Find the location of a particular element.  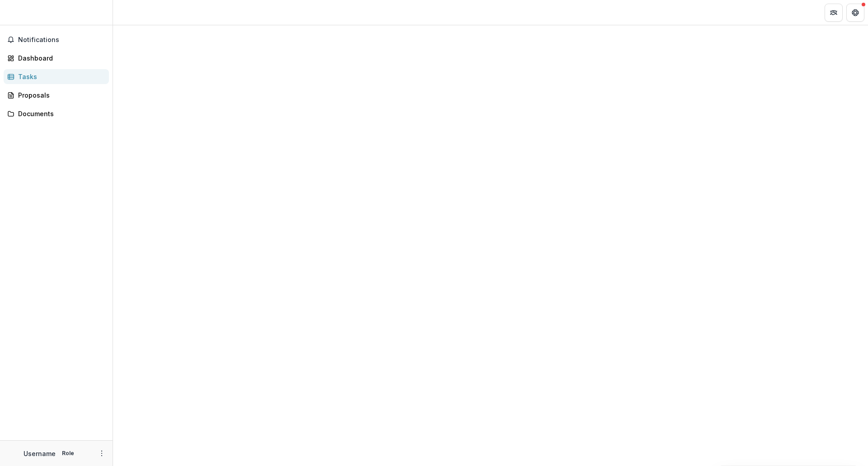

p: Username is located at coordinates (39, 454).